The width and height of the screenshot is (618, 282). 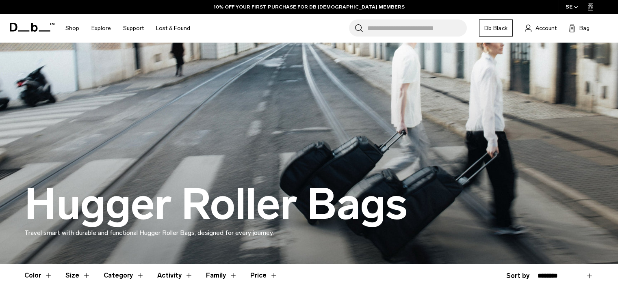 I want to click on a: Support, so click(x=133, y=28).